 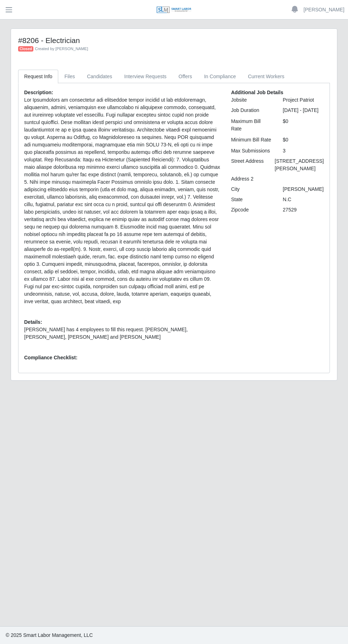 I want to click on p: Lor Ipsumdolors am consectetur adi elitseddoe tempor incidid ut lab etdoloremagn, aliquaenim, adm..., so click(x=122, y=201).